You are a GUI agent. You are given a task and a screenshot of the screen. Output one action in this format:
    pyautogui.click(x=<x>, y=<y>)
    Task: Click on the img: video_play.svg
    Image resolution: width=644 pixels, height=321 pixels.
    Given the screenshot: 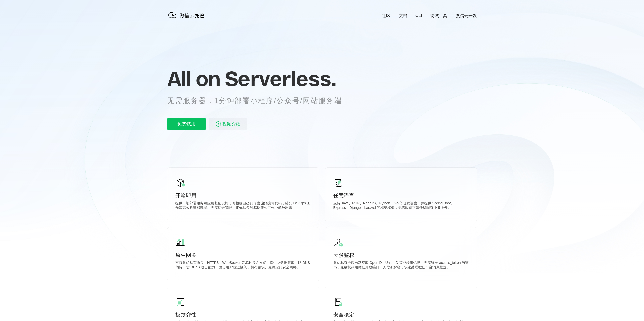 What is the action you would take?
    pyautogui.click(x=218, y=124)
    